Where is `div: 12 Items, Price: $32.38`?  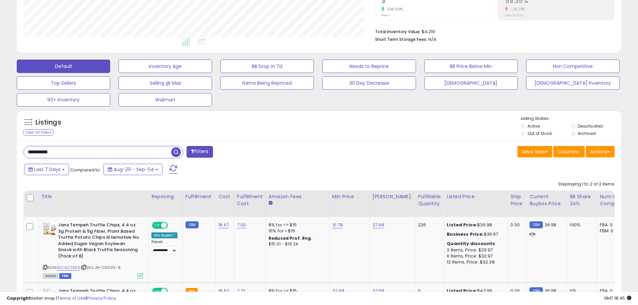 div: 12 Items, Price: $32.38 is located at coordinates (475, 262).